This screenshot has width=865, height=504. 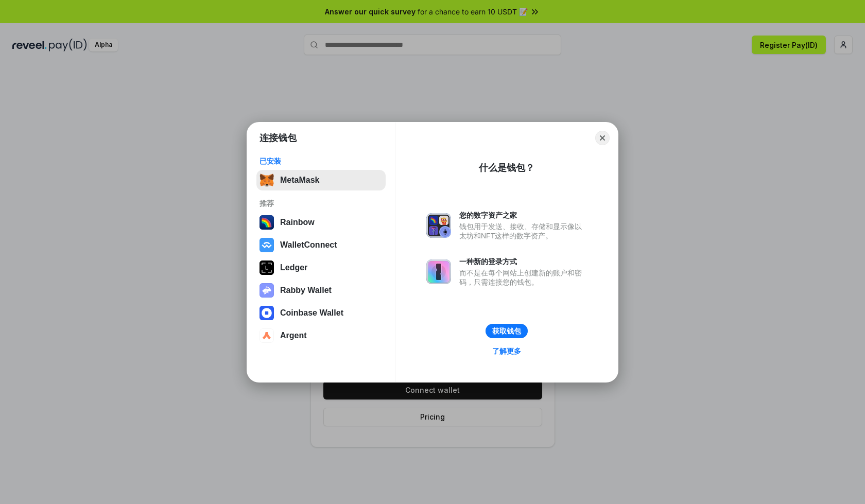 What do you see at coordinates (523, 215) in the screenshot?
I see `div: 您的数字资产之家` at bounding box center [523, 215].